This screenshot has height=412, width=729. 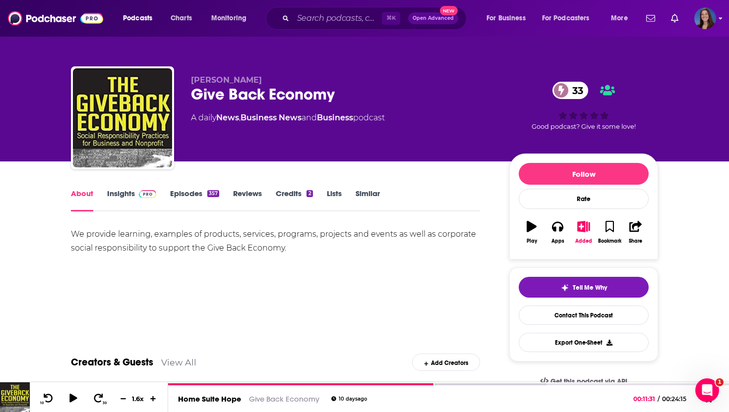 What do you see at coordinates (433, 18) in the screenshot?
I see `span: Open Advanced` at bounding box center [433, 18].